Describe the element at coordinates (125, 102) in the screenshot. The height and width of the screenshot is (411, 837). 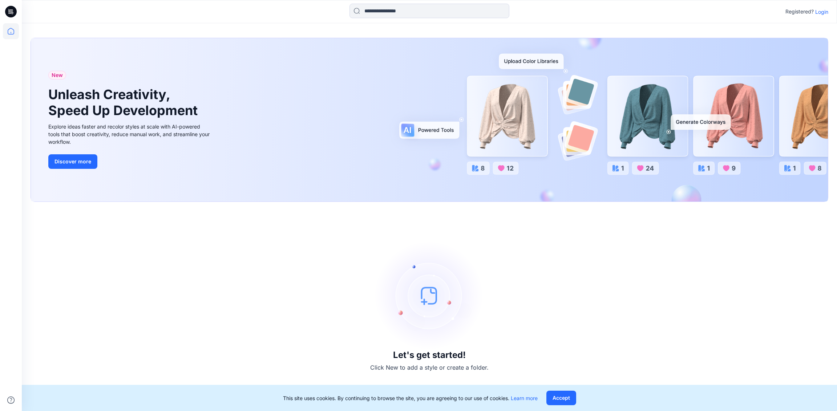
I see `h1: Unleash Creativity, Speed Up Development` at that location.